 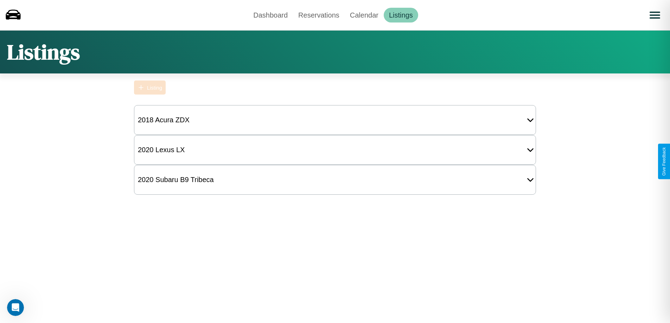 What do you see at coordinates (319, 15) in the screenshot?
I see `a: Reservations` at bounding box center [319, 15].